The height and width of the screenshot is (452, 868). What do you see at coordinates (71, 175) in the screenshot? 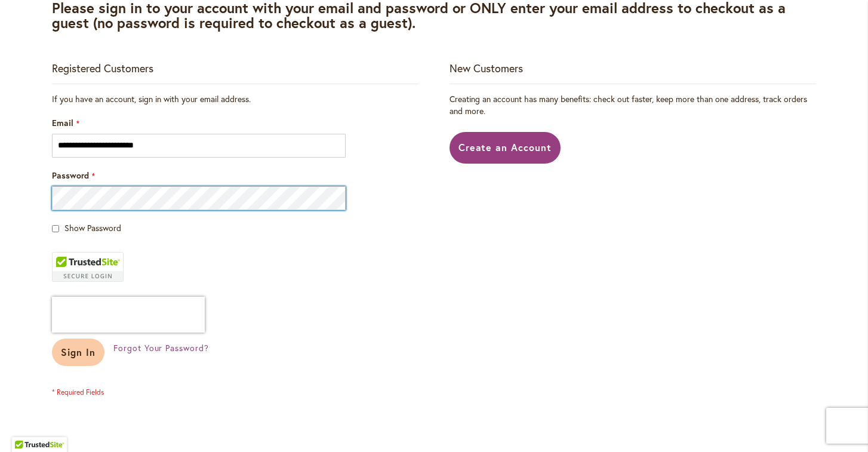
I see `span: Password` at bounding box center [71, 175].